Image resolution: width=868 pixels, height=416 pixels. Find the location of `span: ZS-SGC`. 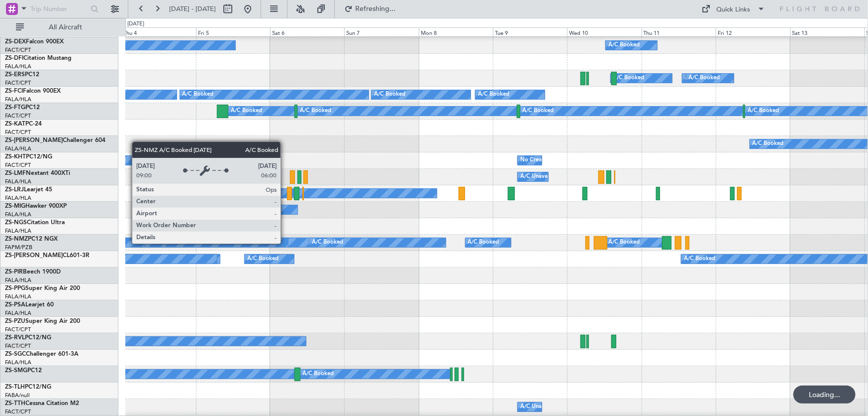

span: ZS-SGC is located at coordinates (15, 354).